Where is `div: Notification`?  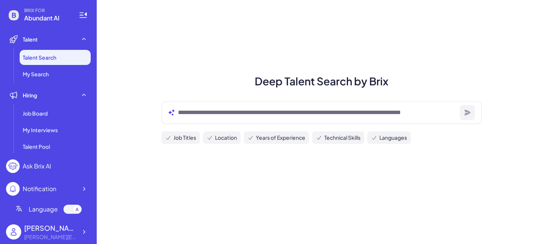 div: Notification is located at coordinates (39, 189).